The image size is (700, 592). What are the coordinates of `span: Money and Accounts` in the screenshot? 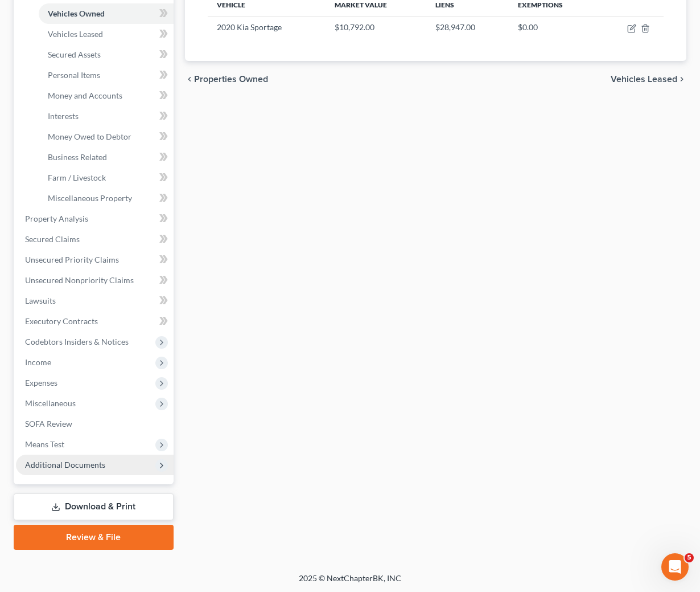 It's located at (85, 95).